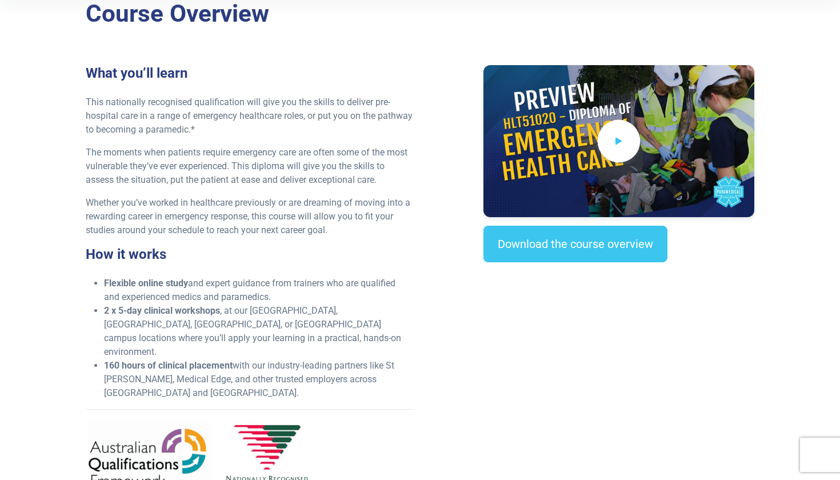 The height and width of the screenshot is (480, 840). Describe the element at coordinates (249, 73) in the screenshot. I see `h3: What you’ll learn` at that location.